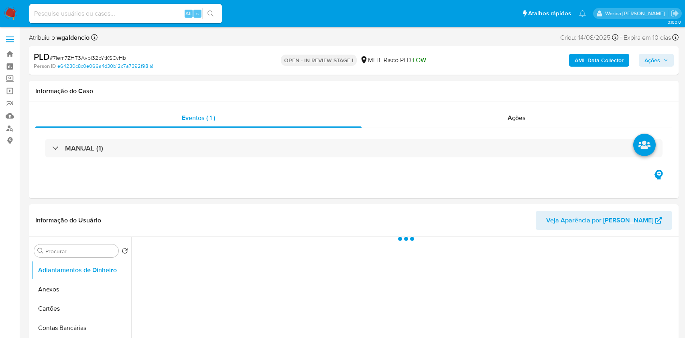 This screenshot has width=685, height=338. What do you see at coordinates (354, 148) in the screenshot?
I see `div: MANUAL (1)` at bounding box center [354, 148].